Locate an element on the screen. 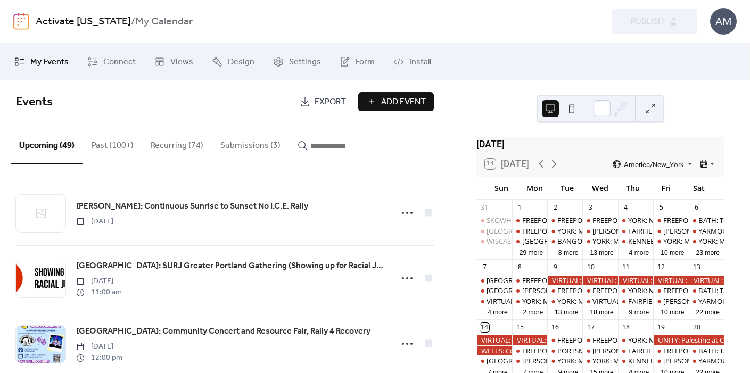 Image resolution: width=750 pixels, height=373 pixels. span: Export is located at coordinates (330, 102).